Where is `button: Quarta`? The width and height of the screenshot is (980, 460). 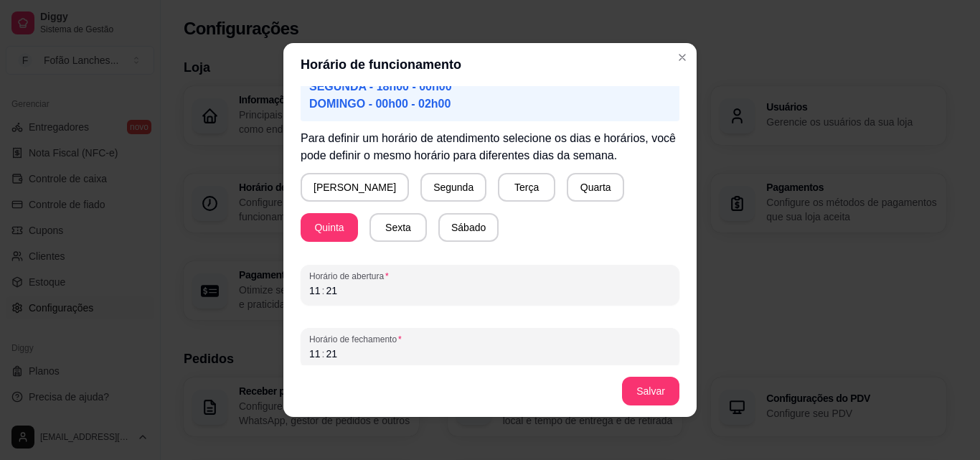 button: Quarta is located at coordinates (596, 187).